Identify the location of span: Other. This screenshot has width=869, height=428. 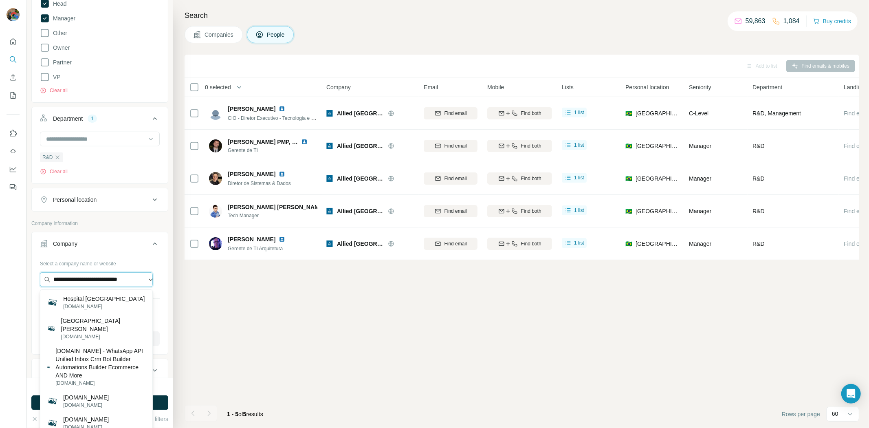
(58, 33).